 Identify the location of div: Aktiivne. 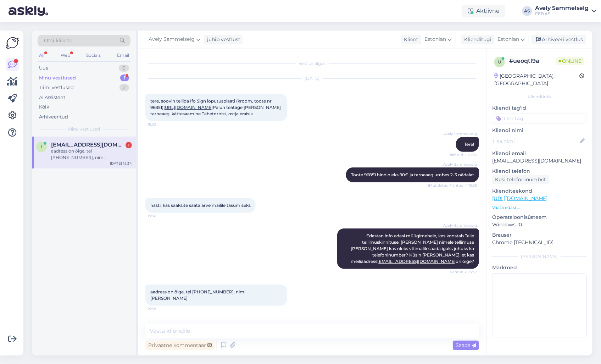
(484, 11).